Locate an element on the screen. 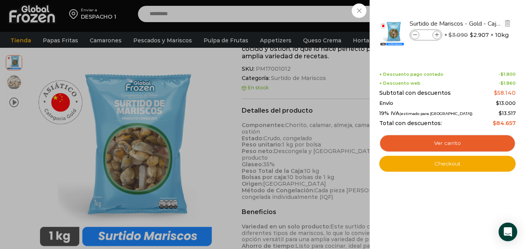 The width and height of the screenshot is (525, 249). span: Total con descuentos: is located at coordinates (410, 123).